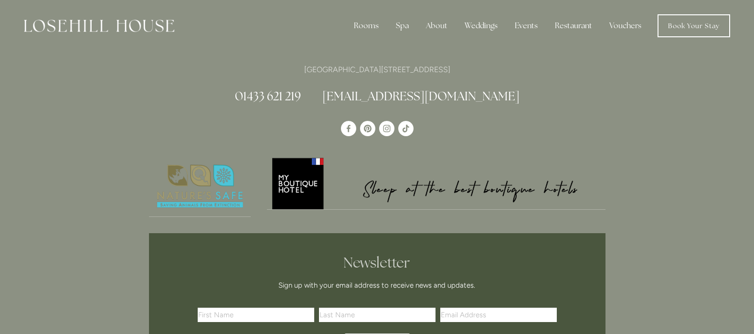  I want to click on a: Losehill House Hotel & Spa, so click(349, 128).